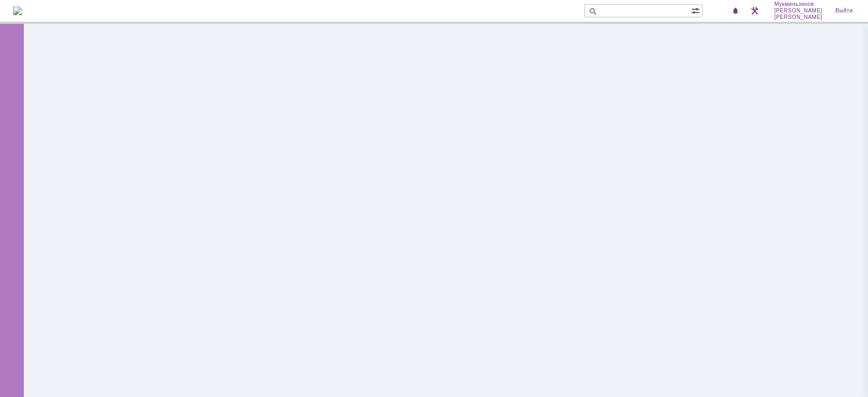 This screenshot has width=868, height=397. Describe the element at coordinates (17, 11) in the screenshot. I see `img: logo` at that location.